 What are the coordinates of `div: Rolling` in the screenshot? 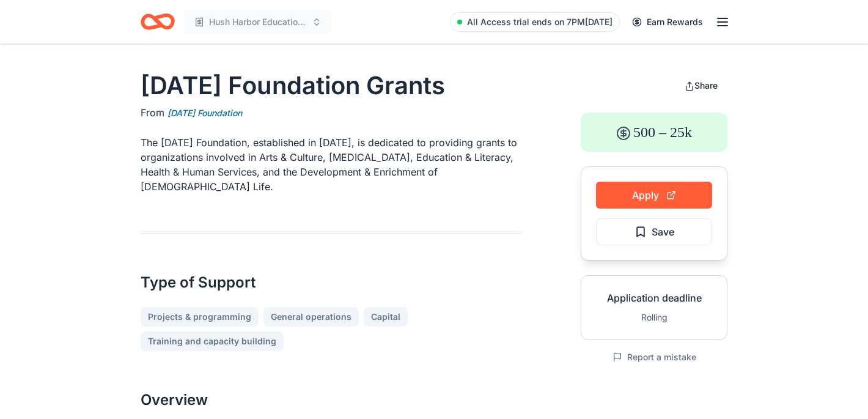 It's located at (654, 318).